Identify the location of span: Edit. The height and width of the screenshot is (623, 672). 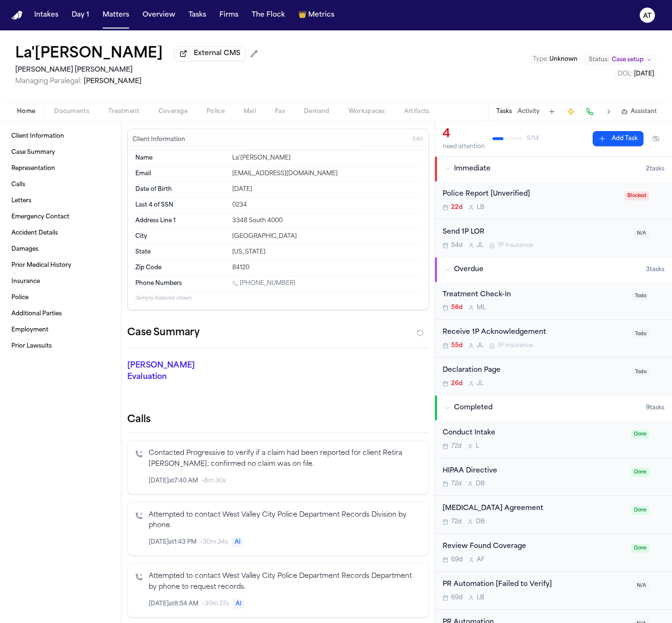
(417, 140).